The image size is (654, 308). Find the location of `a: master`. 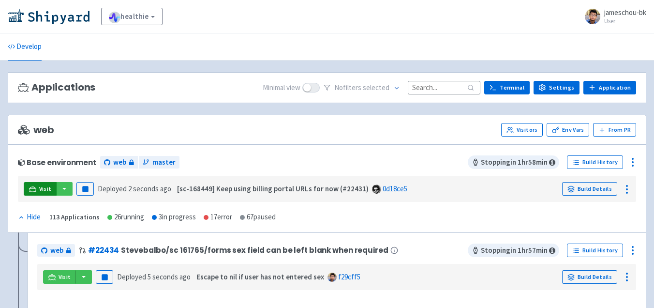

a: master is located at coordinates (159, 162).